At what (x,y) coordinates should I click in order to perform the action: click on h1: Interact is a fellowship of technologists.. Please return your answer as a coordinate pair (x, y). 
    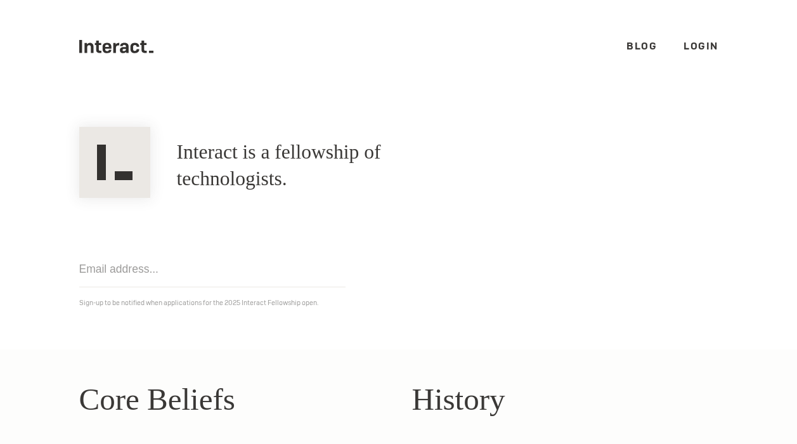
    Looking at the image, I should click on (327, 166).